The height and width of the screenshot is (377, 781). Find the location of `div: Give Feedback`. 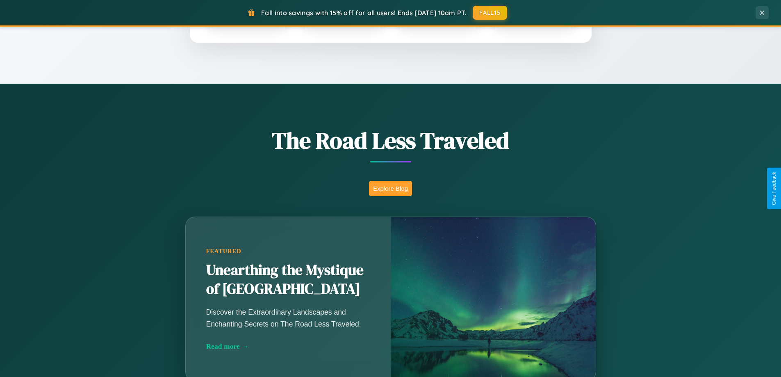

div: Give Feedback is located at coordinates (774, 188).